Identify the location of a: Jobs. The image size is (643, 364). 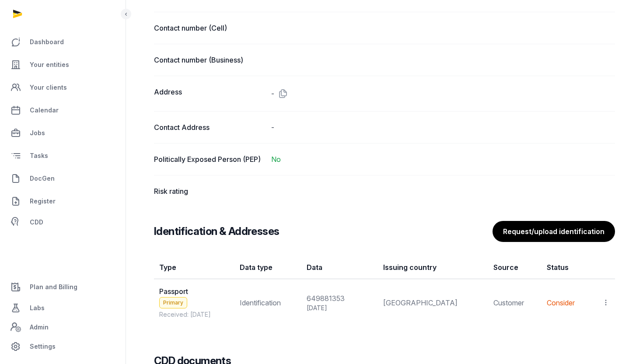
(62, 133).